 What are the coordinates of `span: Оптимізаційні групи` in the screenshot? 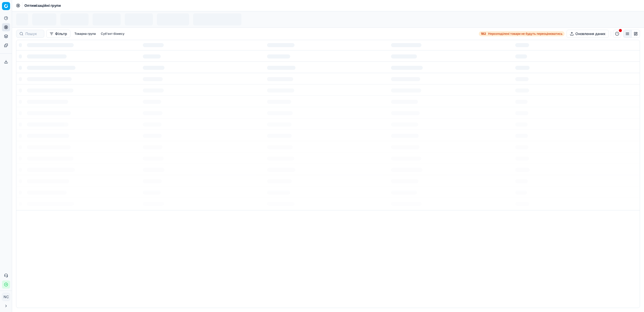 It's located at (42, 5).